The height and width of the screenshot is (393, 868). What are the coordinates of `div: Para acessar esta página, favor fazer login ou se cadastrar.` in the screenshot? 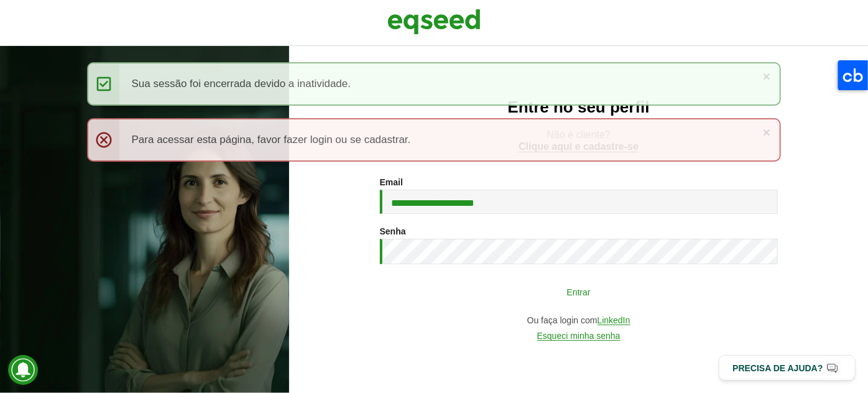 It's located at (434, 140).